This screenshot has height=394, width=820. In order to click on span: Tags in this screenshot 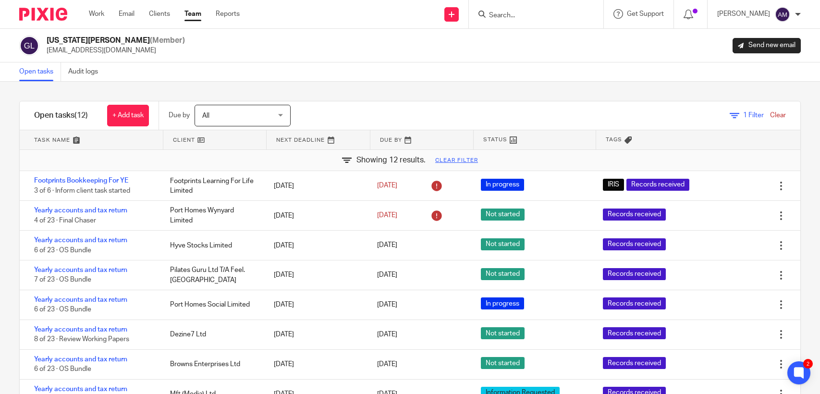, I will do `click(614, 139)`.